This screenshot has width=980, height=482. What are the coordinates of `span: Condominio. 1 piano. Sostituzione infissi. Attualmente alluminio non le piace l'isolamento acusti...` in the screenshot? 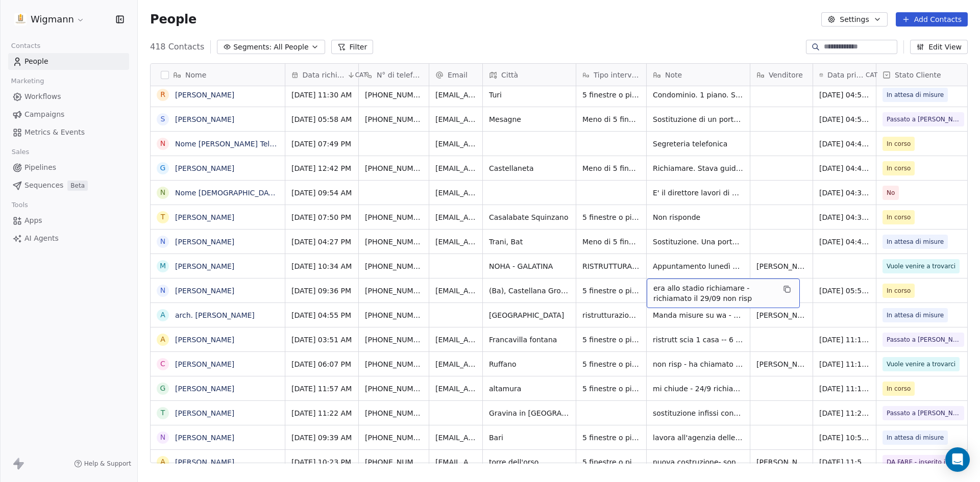 It's located at (699, 95).